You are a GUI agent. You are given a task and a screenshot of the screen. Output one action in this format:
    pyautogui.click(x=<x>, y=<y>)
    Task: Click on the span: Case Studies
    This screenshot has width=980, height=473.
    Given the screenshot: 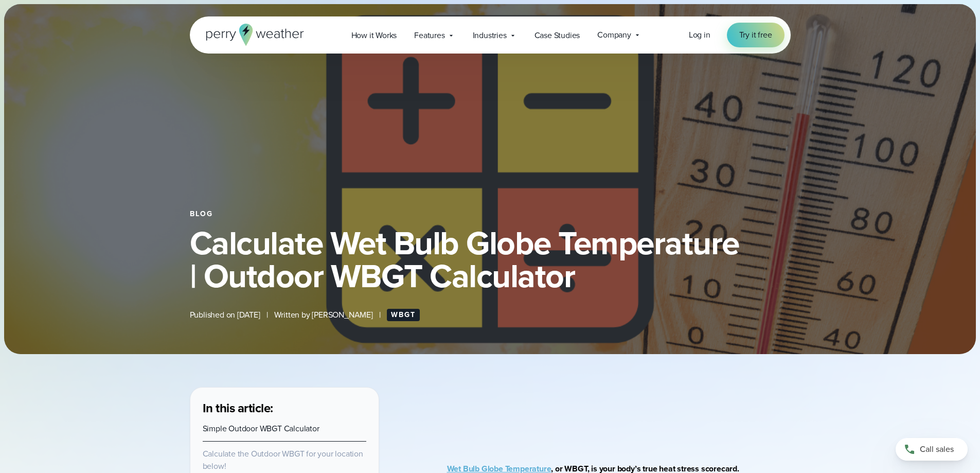 What is the action you would take?
    pyautogui.click(x=557, y=36)
    